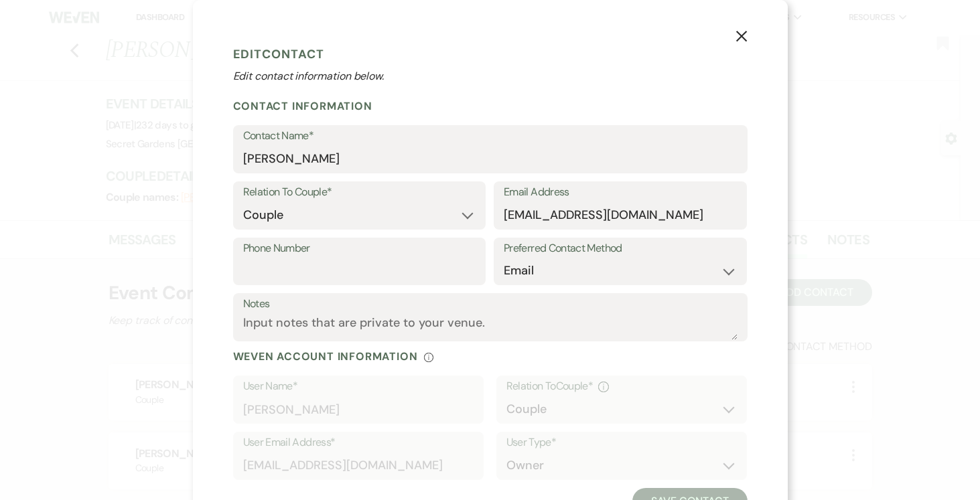 This screenshot has width=980, height=500. Describe the element at coordinates (620, 248) in the screenshot. I see `label: Preferred Contact Method` at that location.